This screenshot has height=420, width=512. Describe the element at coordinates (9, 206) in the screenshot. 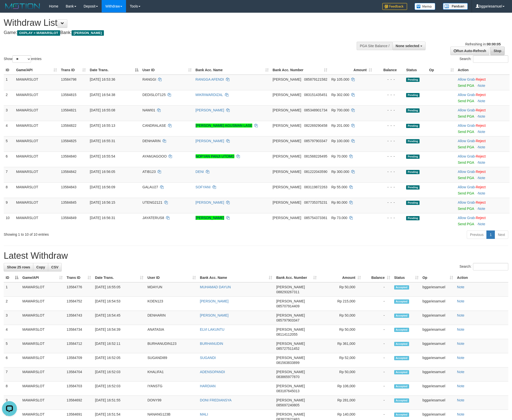

I see `td: 9` at that location.